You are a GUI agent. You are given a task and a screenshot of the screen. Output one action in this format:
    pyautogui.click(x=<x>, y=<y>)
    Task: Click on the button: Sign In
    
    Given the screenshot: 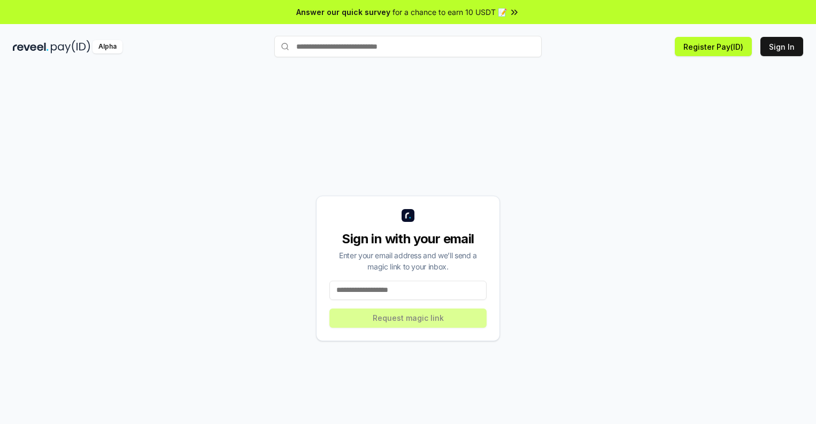 What is the action you would take?
    pyautogui.click(x=782, y=47)
    